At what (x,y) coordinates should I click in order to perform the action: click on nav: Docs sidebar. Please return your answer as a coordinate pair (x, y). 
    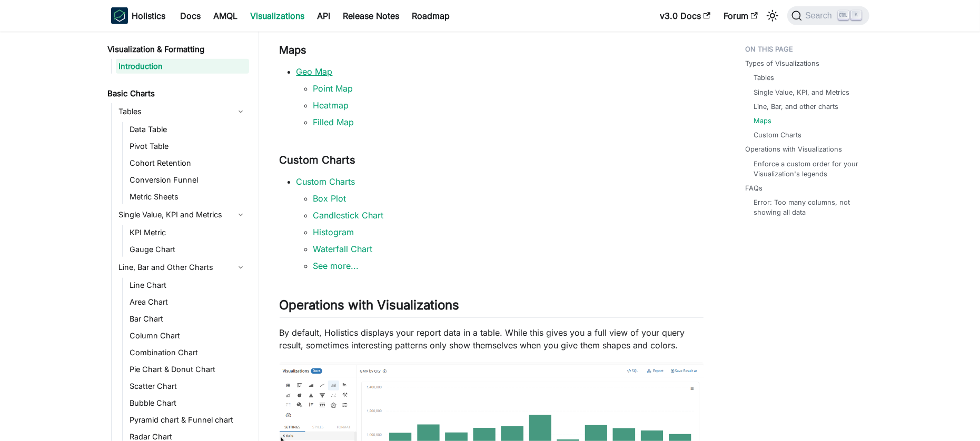
    Looking at the image, I should click on (179, 236).